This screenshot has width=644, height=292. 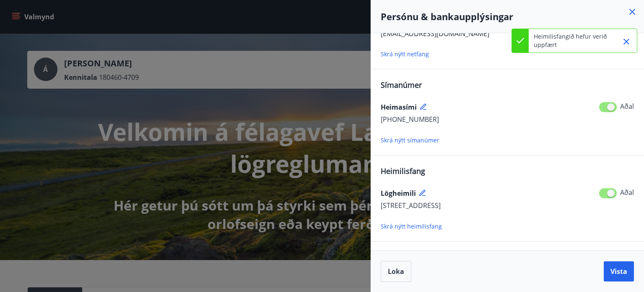 What do you see at coordinates (619, 271) in the screenshot?
I see `button: Vista` at bounding box center [619, 271].